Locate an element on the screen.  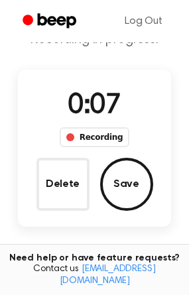
span: Contact us is located at coordinates (94, 275).